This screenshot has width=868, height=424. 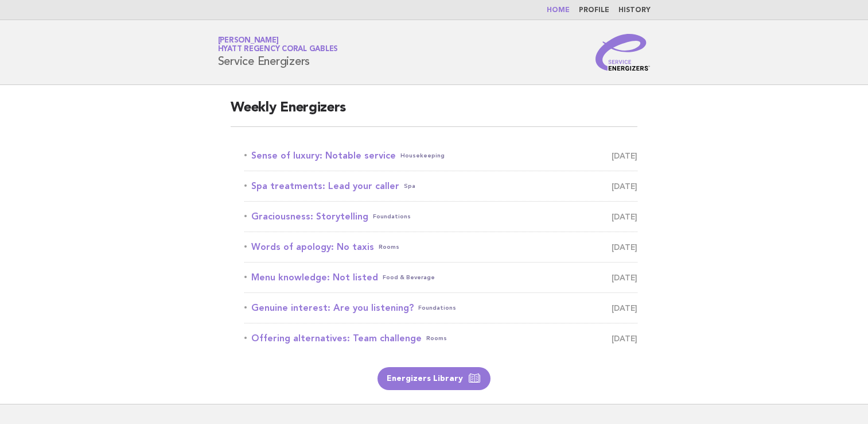 I want to click on a: Home, so click(x=559, y=10).